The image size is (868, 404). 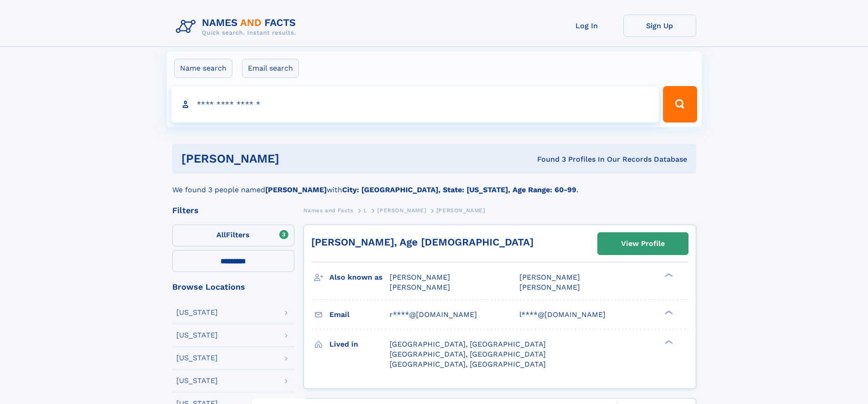 What do you see at coordinates (587, 26) in the screenshot?
I see `a: Log In` at bounding box center [587, 26].